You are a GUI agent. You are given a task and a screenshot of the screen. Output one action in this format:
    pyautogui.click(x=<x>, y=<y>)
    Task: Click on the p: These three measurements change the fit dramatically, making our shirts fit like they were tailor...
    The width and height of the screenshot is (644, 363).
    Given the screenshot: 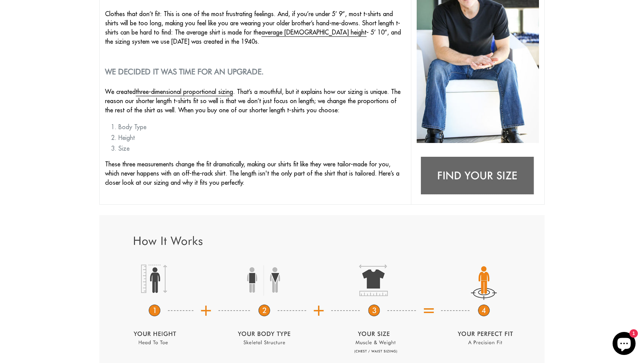 What is the action you would take?
    pyautogui.click(x=255, y=173)
    